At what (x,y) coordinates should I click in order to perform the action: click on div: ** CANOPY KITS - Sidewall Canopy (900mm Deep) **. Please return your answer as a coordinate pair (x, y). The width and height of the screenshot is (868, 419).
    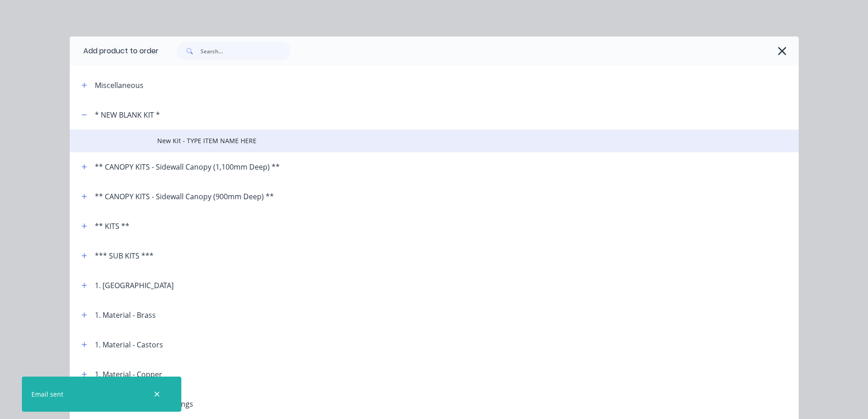
    Looking at the image, I should click on (184, 196).